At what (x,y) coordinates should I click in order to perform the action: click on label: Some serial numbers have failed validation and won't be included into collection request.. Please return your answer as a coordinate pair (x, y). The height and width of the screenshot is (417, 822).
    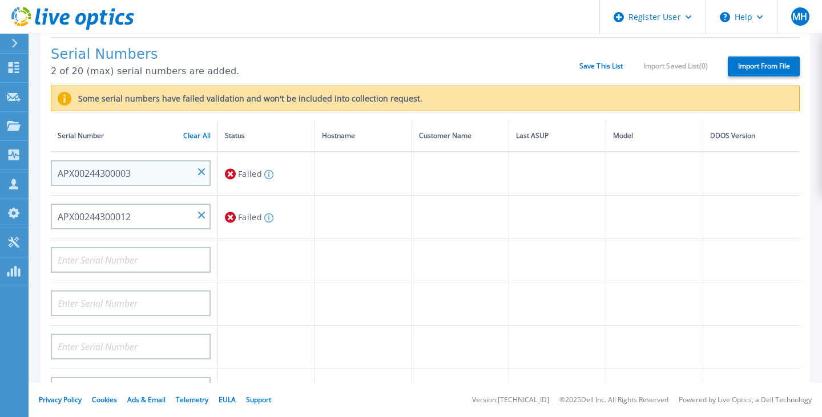
    Looking at the image, I should click on (247, 99).